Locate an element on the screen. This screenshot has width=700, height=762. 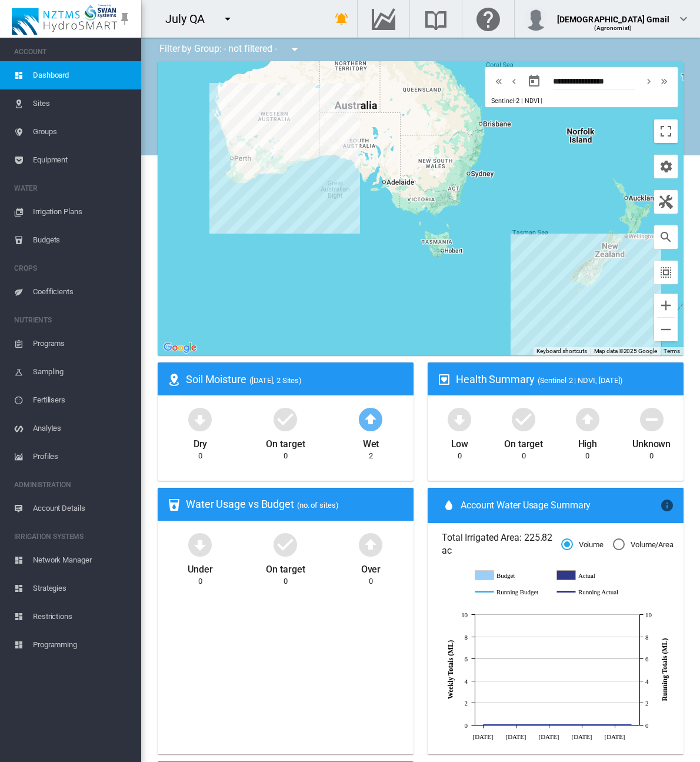
span: IRRIGATION SYSTEMS is located at coordinates (73, 536).